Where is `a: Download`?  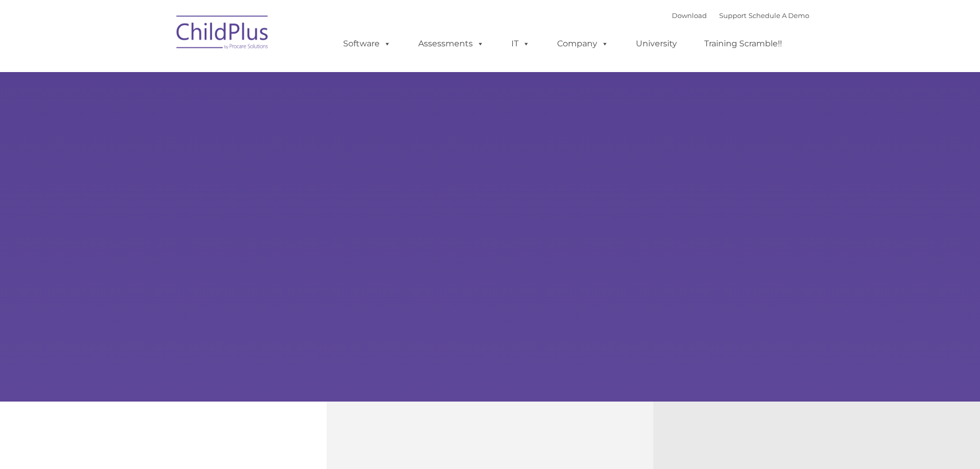 a: Download is located at coordinates (690, 15).